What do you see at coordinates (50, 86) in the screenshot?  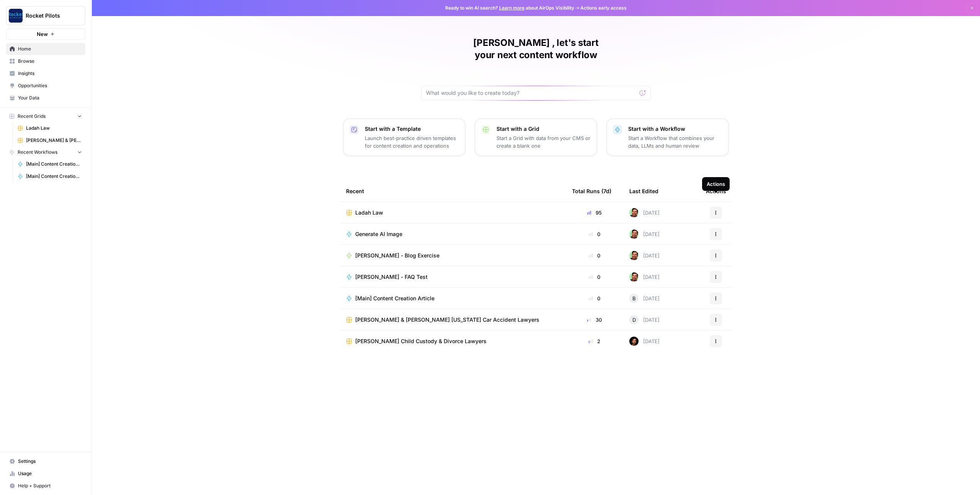 I see `span: Opportunities` at bounding box center [50, 86].